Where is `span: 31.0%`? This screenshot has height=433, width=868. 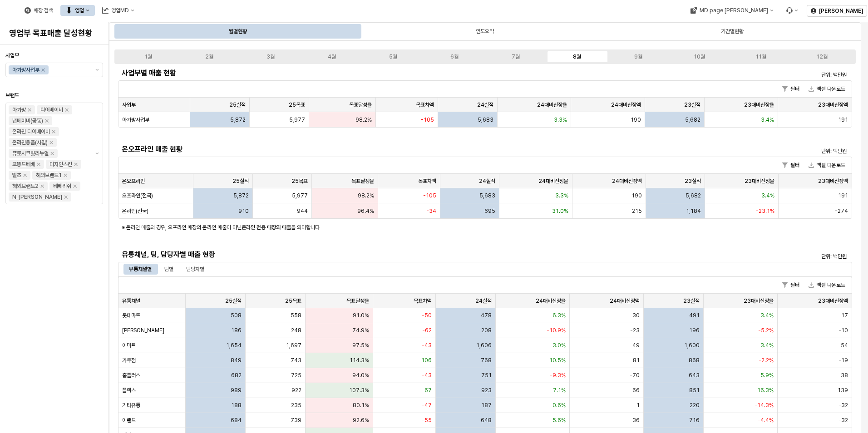
span: 31.0% is located at coordinates (560, 211).